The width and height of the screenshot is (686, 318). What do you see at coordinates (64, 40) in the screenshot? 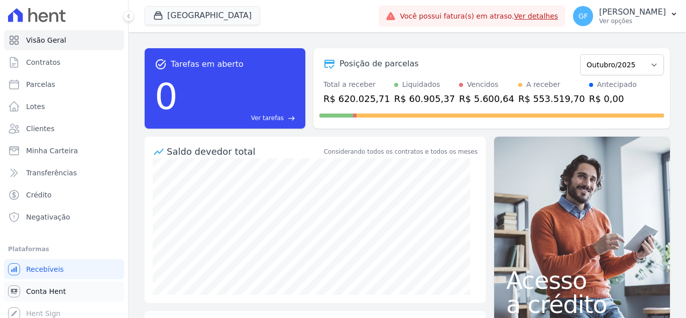
I see `a: Visão Geral` at bounding box center [64, 40].